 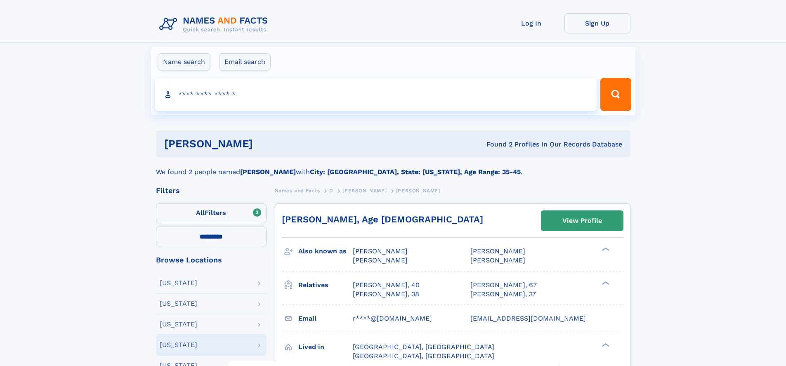 I want to click on a: View Profile, so click(x=582, y=221).